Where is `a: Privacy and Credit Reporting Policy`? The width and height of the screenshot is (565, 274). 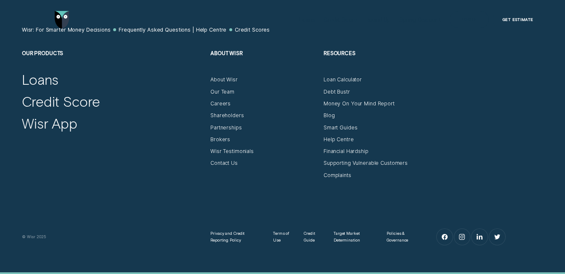
a: Privacy and Credit Reporting Policy is located at coordinates (236, 236).